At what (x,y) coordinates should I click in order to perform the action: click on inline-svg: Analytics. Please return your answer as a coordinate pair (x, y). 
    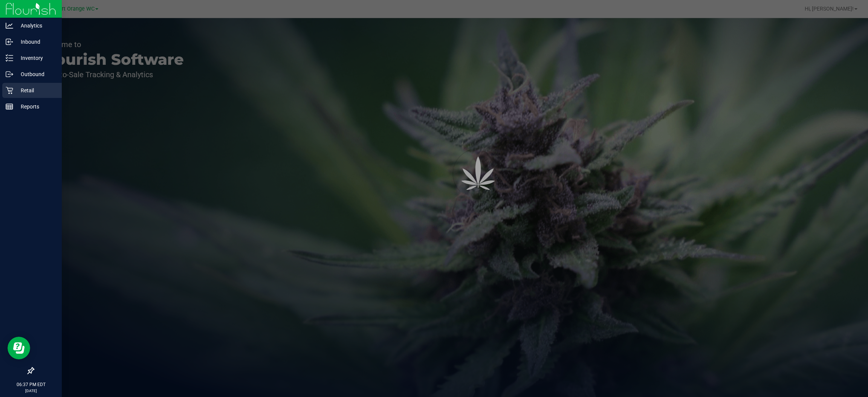
    Looking at the image, I should click on (9, 26).